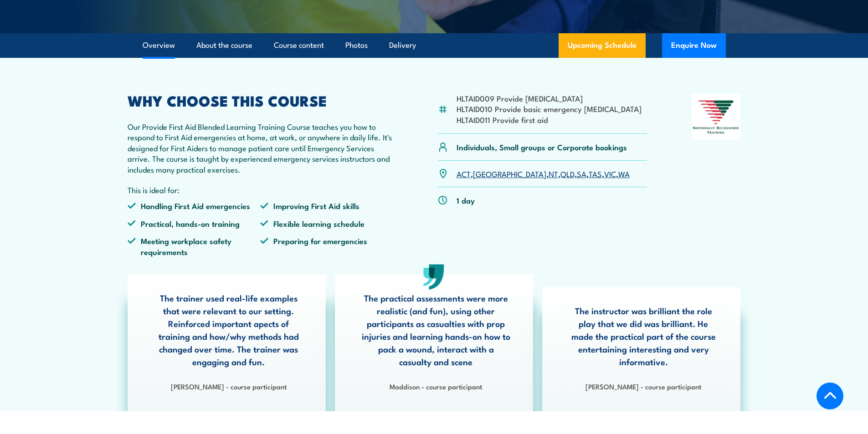 The width and height of the screenshot is (868, 434). Describe the element at coordinates (602, 46) in the screenshot. I see `a: Upcoming Schedule` at that location.